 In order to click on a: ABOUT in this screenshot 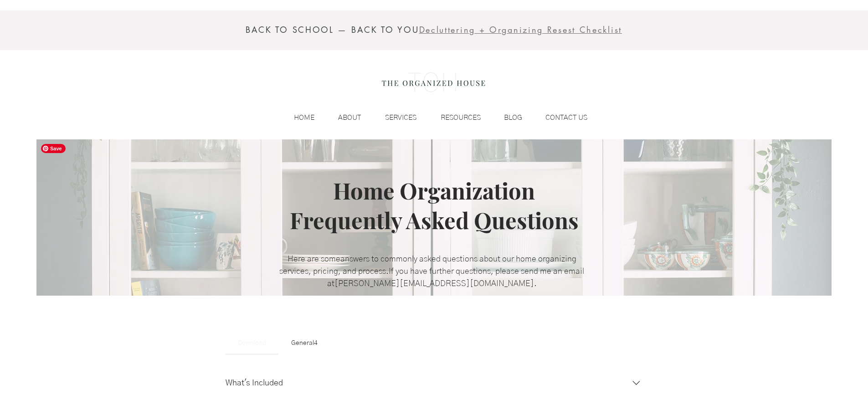, I will do `click(342, 117)`.